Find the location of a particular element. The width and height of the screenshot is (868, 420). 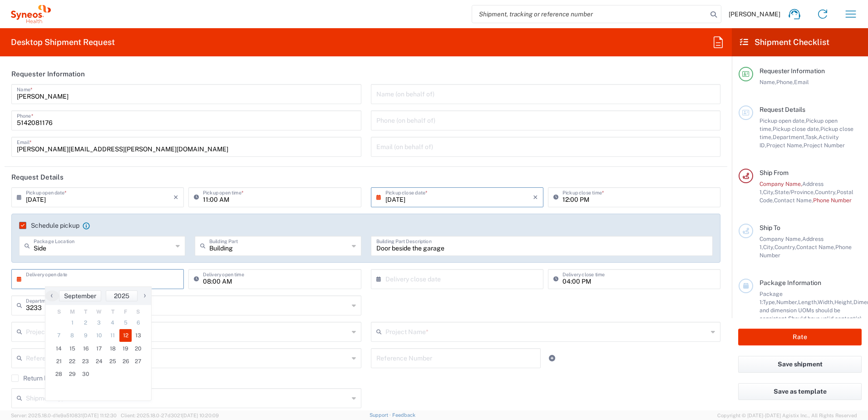

h2: Requester Information is located at coordinates (48, 74).